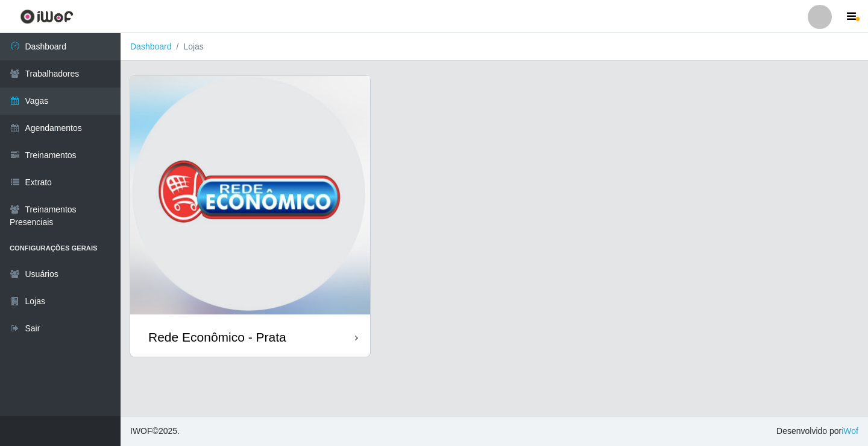 The height and width of the screenshot is (446, 868). What do you see at coordinates (494, 47) in the screenshot?
I see `nav: breadcrumb` at bounding box center [494, 47].